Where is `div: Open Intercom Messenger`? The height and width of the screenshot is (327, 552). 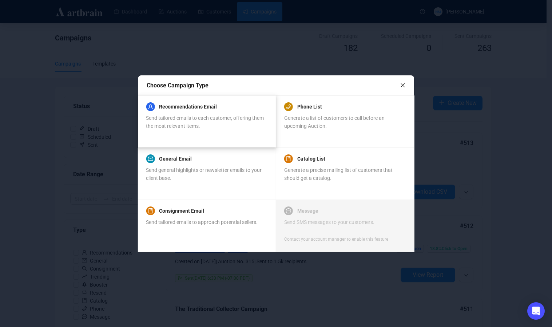
div: Open Intercom Messenger is located at coordinates (536, 311).